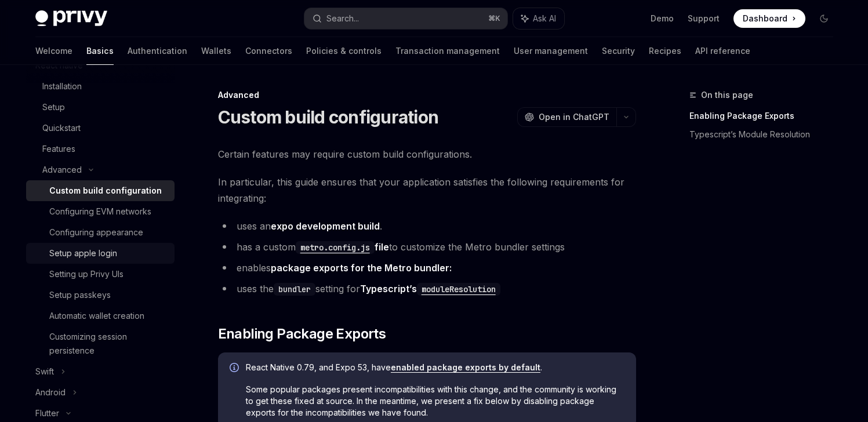 Image resolution: width=868 pixels, height=422 pixels. What do you see at coordinates (430, 289) in the screenshot?
I see `a: Typescript’smoduleResolution` at bounding box center [430, 289].